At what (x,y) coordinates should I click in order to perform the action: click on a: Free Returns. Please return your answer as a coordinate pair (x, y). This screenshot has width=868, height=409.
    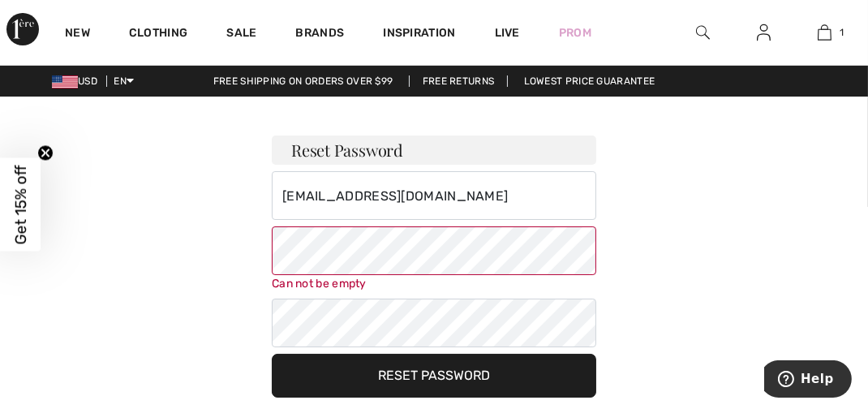
    Looking at the image, I should click on (458, 82).